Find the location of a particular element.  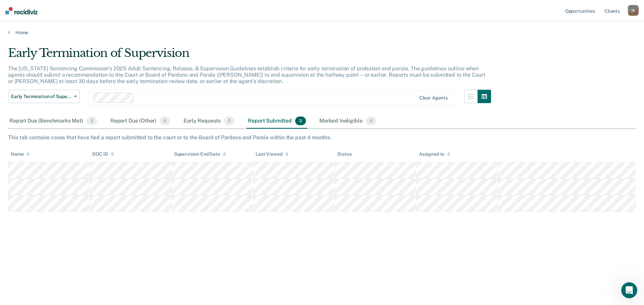

div: Report Due (Benchmarks Met)2 is located at coordinates (53, 122).